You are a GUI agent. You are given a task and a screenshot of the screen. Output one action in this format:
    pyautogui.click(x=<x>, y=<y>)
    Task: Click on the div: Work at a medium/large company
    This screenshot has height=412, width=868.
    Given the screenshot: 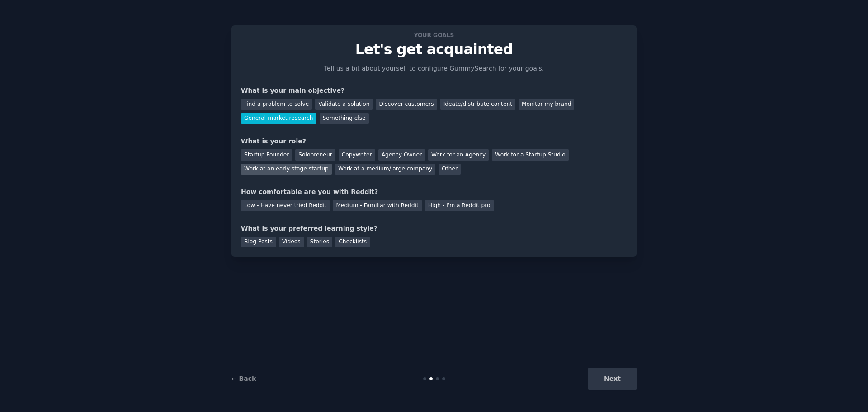 What is the action you would take?
    pyautogui.click(x=385, y=170)
    